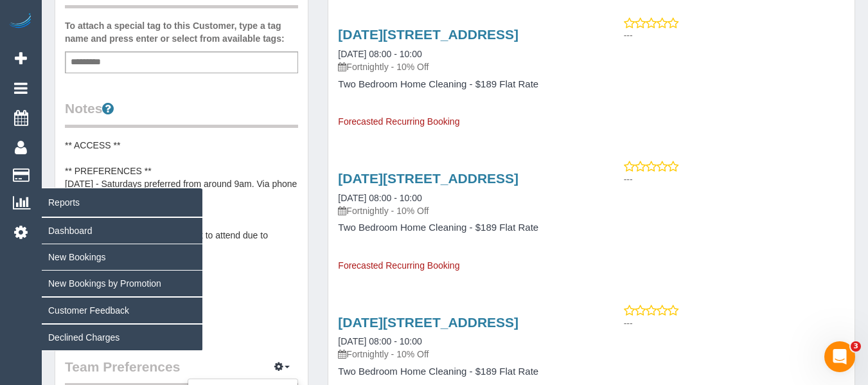 This screenshot has height=385, width=868. What do you see at coordinates (181, 113) in the screenshot?
I see `legend: Notes` at bounding box center [181, 113].